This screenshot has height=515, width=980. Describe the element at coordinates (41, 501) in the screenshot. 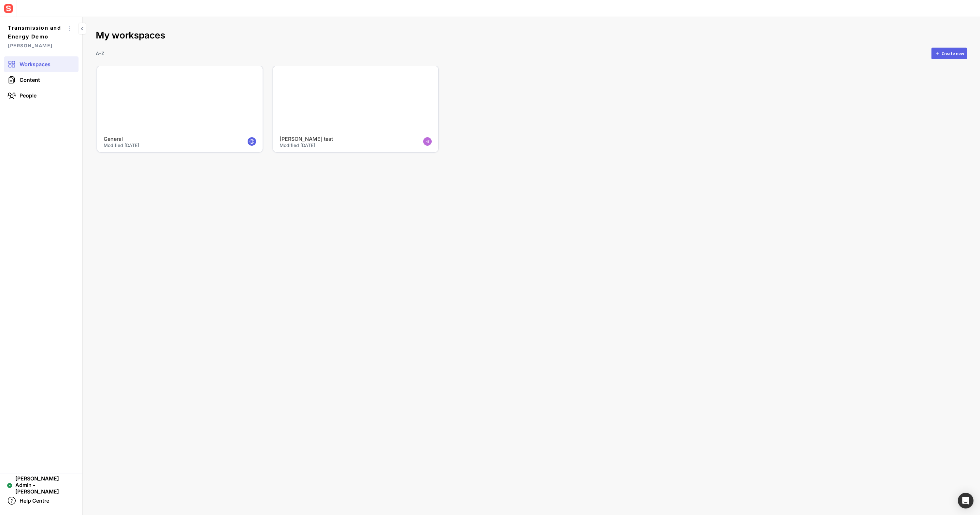

I see `a: Help Centre` at that location.